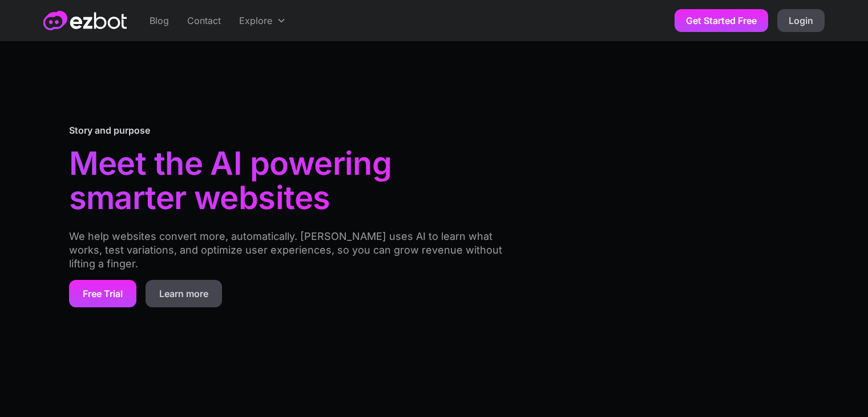  I want to click on a: Login, so click(801, 21).